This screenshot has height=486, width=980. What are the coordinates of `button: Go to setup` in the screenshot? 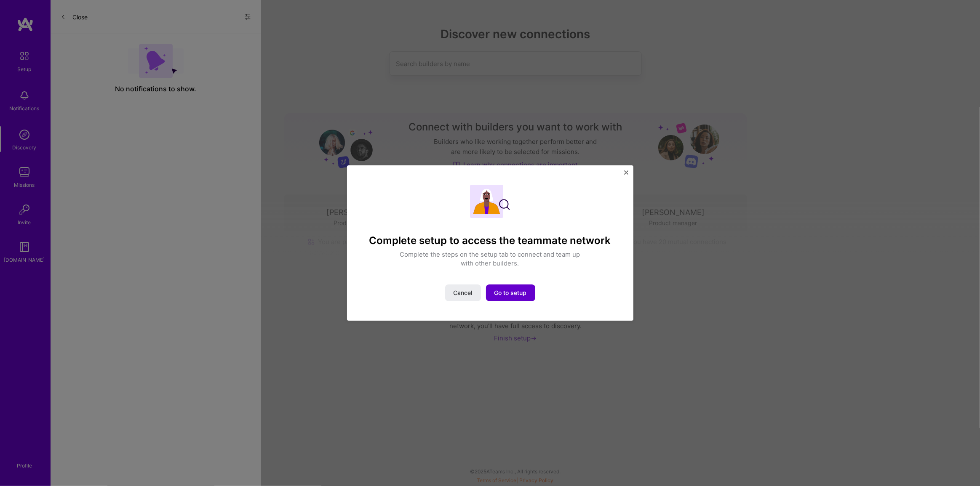 It's located at (510, 293).